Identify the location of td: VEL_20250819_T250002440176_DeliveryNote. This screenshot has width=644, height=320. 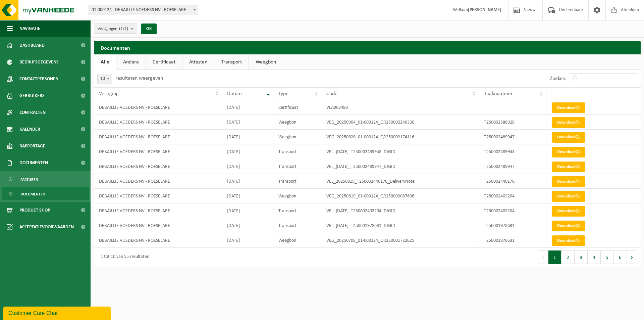
(400, 181).